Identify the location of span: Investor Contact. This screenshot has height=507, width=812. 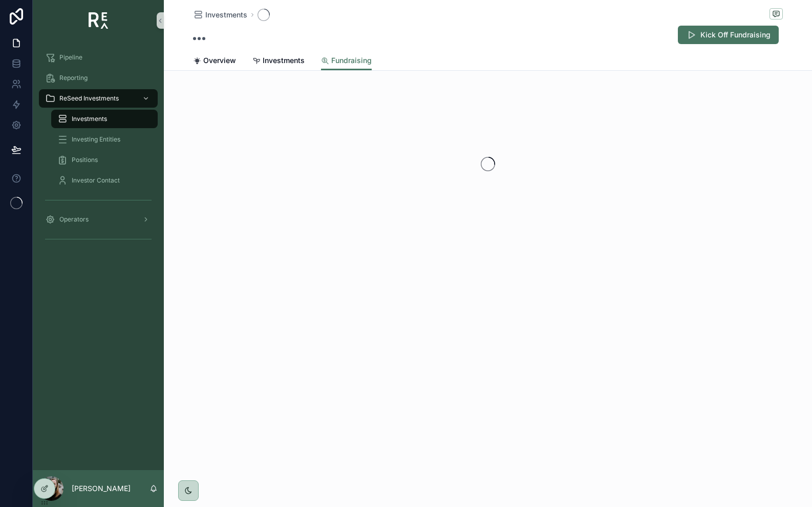
(96, 180).